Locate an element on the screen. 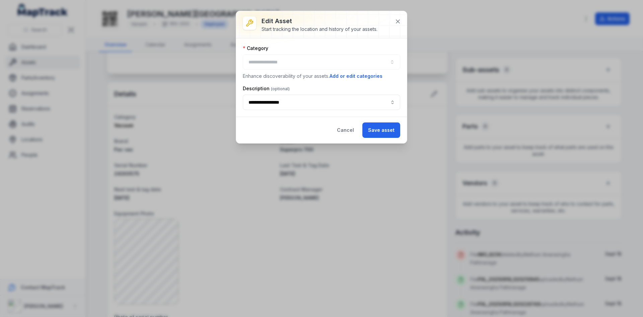 The width and height of the screenshot is (643, 317). label: Description is located at coordinates (266, 88).